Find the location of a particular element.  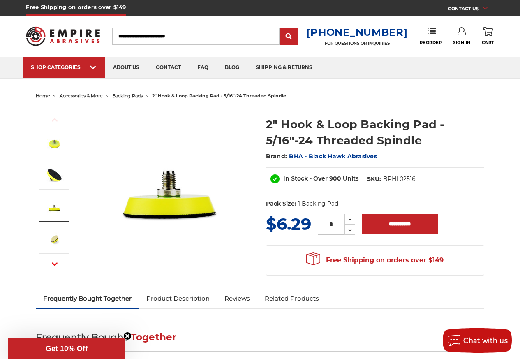

span: Units is located at coordinates (350, 178).